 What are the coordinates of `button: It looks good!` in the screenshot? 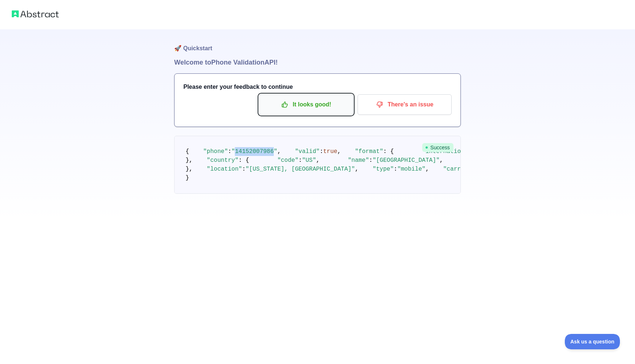 It's located at (306, 105).